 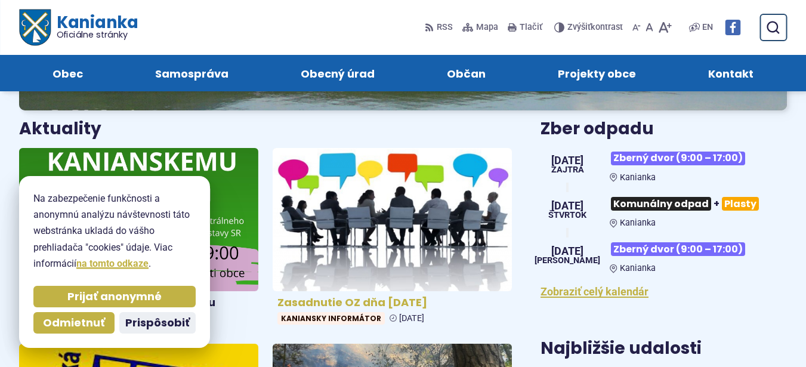 What do you see at coordinates (707, 27) in the screenshot?
I see `a: EN` at bounding box center [707, 27].